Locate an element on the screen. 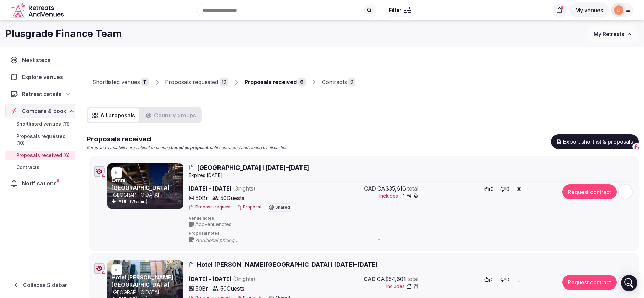 This screenshot has width=644, height=298. button: Filter is located at coordinates (400, 10).